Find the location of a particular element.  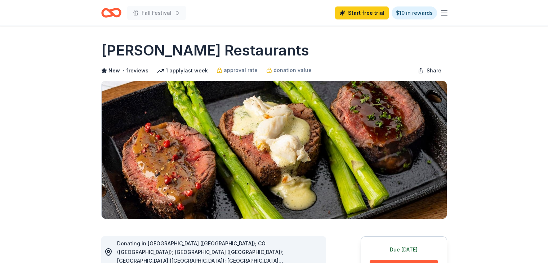

a: Start free trial is located at coordinates (362, 13).